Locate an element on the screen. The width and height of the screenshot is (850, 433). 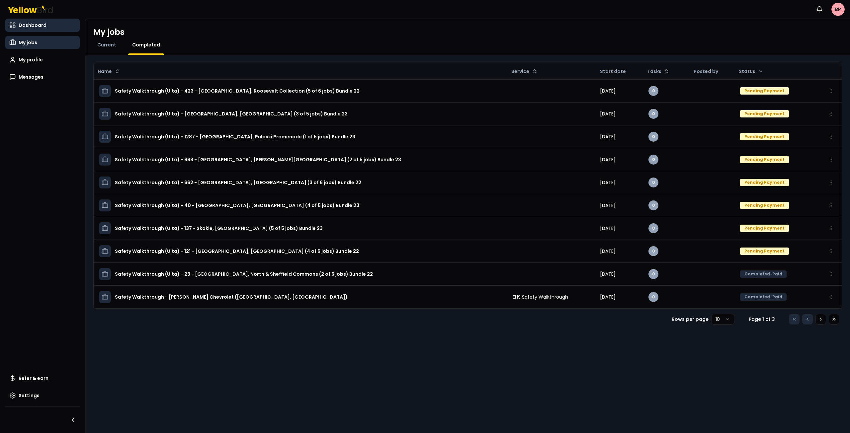
span: Dashboard is located at coordinates (33, 25).